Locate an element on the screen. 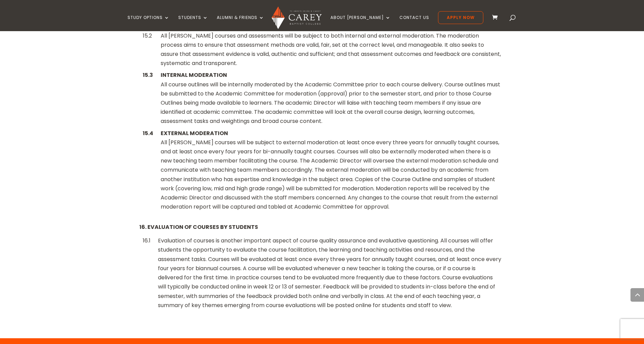  strong: INTERNAL MODERATION is located at coordinates (194, 75).